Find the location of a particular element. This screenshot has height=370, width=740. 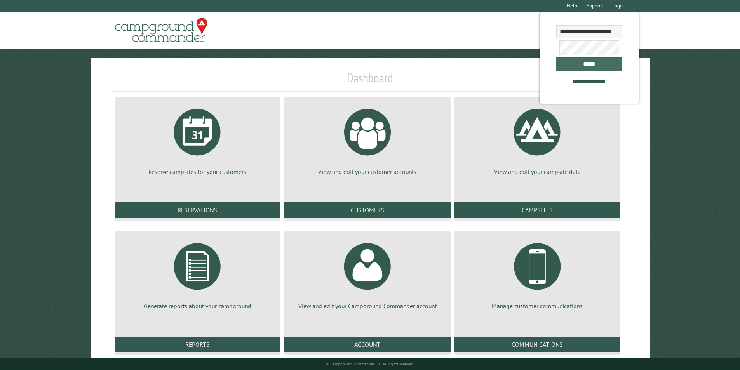

p: Reserve campsites for your customers is located at coordinates (197, 172).